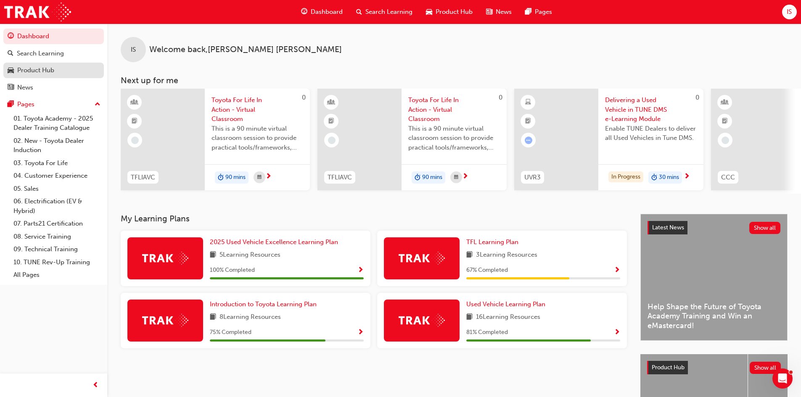  What do you see at coordinates (714, 368) in the screenshot?
I see `a: Product HubShow all` at bounding box center [714, 368].